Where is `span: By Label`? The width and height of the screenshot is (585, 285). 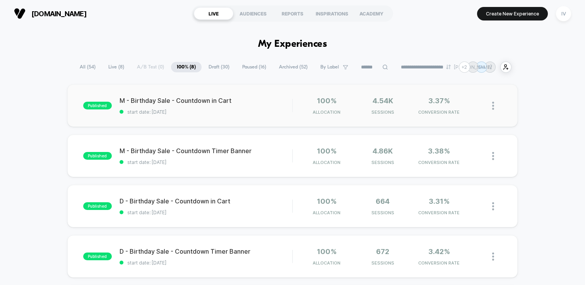 span: By Label is located at coordinates (330, 67).